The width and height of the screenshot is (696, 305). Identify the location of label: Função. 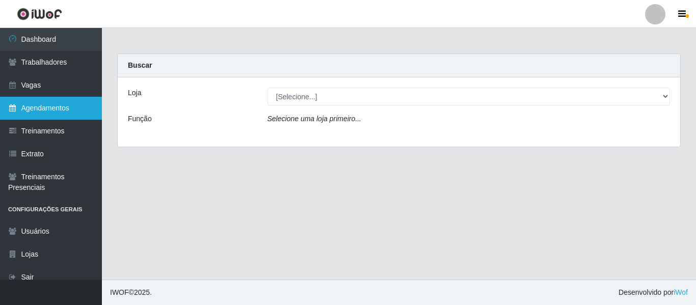
(140, 119).